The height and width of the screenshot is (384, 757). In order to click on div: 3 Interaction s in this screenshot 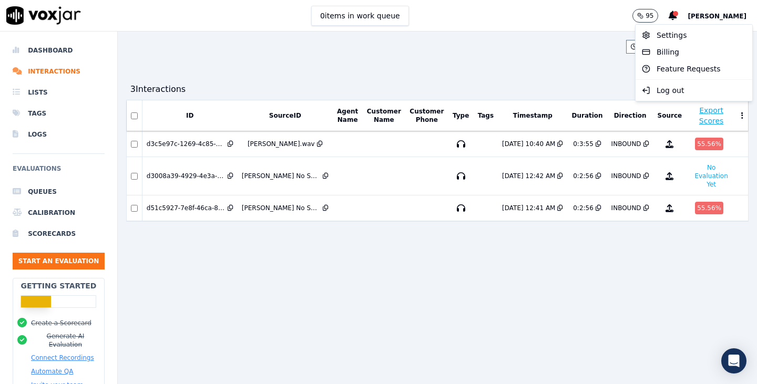, I will do `click(158, 89)`.